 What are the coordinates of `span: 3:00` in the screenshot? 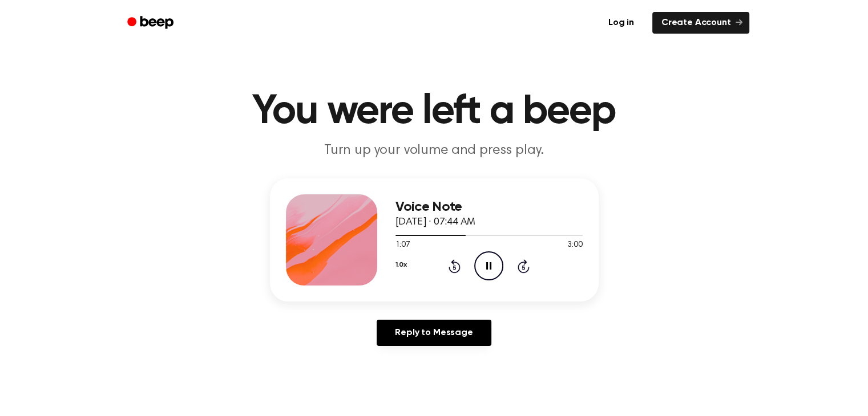 It's located at (575, 245).